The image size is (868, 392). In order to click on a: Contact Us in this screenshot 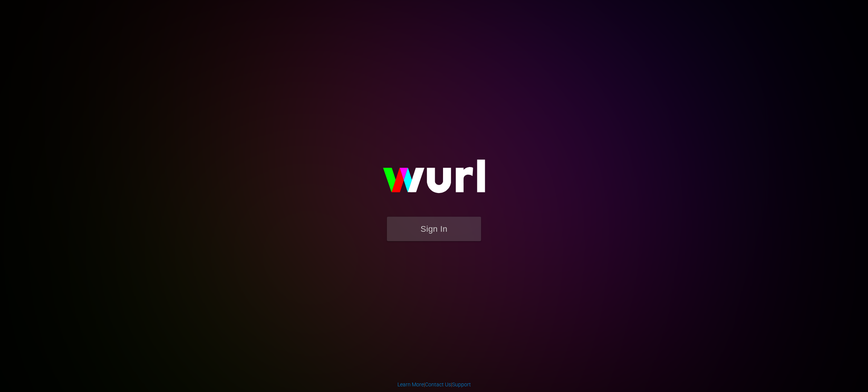, I will do `click(438, 384)`.